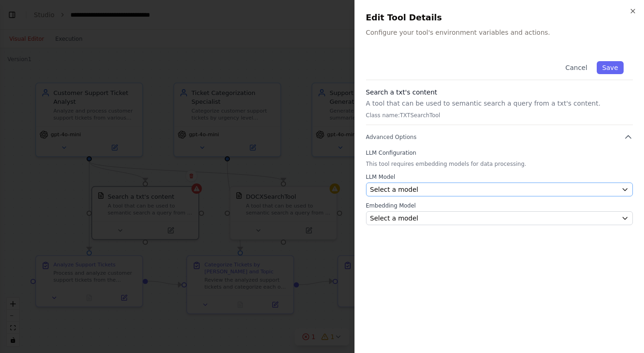 The height and width of the screenshot is (353, 644). Describe the element at coordinates (499, 104) in the screenshot. I see `p: A tool that can be used to semantic search a query from a txt's content.` at that location.